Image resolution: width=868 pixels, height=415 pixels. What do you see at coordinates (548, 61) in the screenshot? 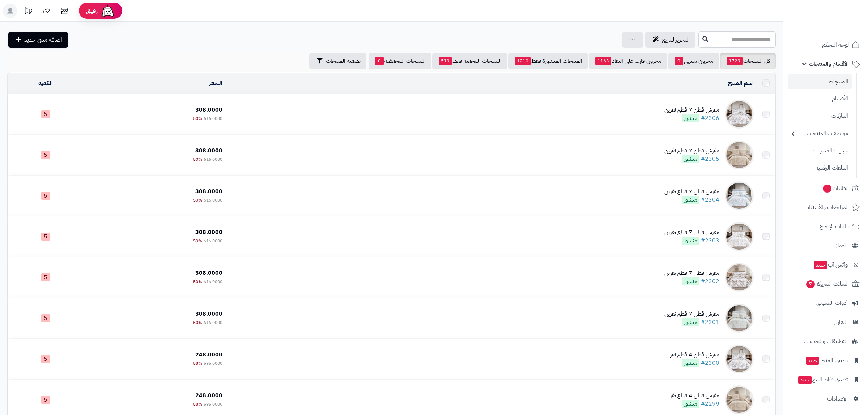
I see `a: المنتجات المنشورة فقط1210` at bounding box center [548, 61].